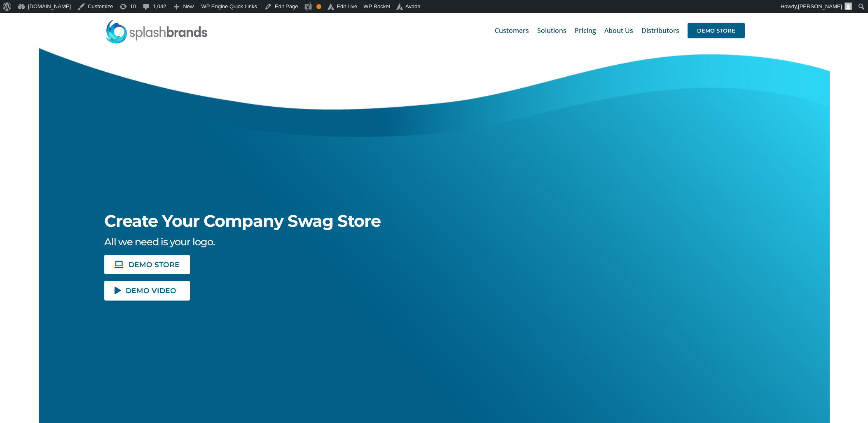 This screenshot has width=868, height=423. Describe the element at coordinates (151, 290) in the screenshot. I see `span: DEMO VIDEO` at that location.